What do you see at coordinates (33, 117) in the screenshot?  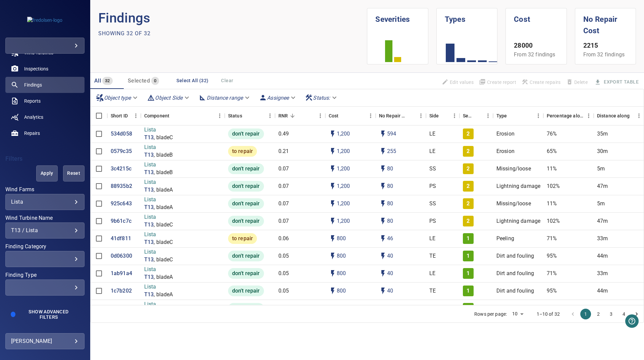 I see `span: Analytics` at bounding box center [33, 117].